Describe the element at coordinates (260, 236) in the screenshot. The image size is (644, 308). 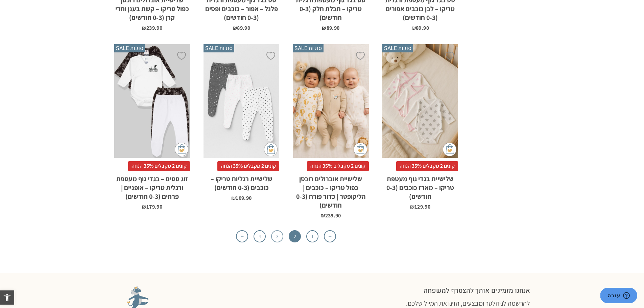
I see `a: עמוד 4` at that location.